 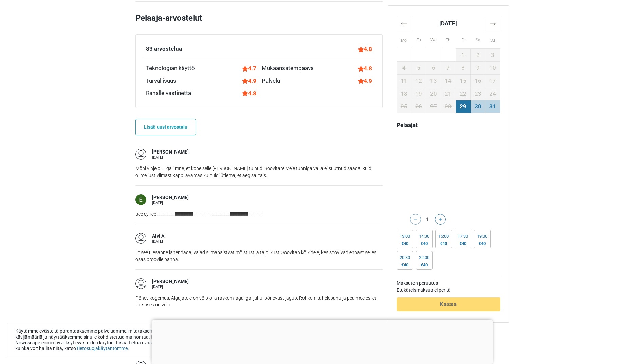 I want to click on td: 10, so click(x=493, y=68).